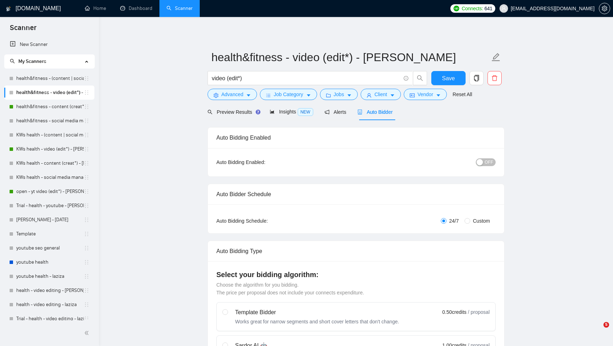  What do you see at coordinates (356, 138) in the screenshot?
I see `div: Auto Bidding Enabled` at bounding box center [356, 138].